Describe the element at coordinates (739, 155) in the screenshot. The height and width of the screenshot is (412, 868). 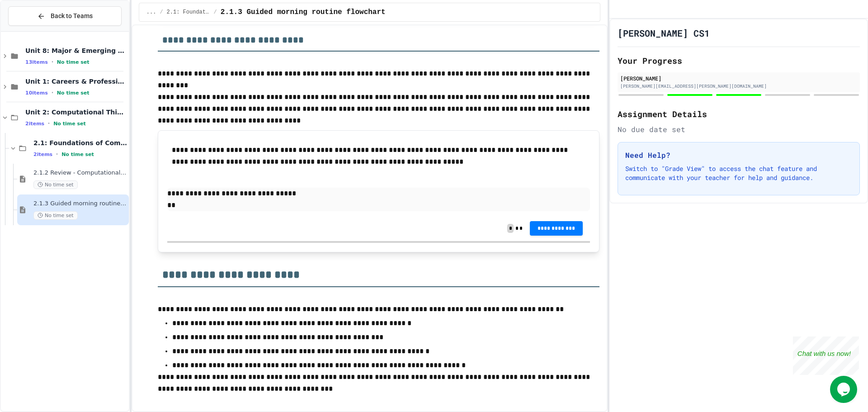
I see `h3: Need Help?` at that location.